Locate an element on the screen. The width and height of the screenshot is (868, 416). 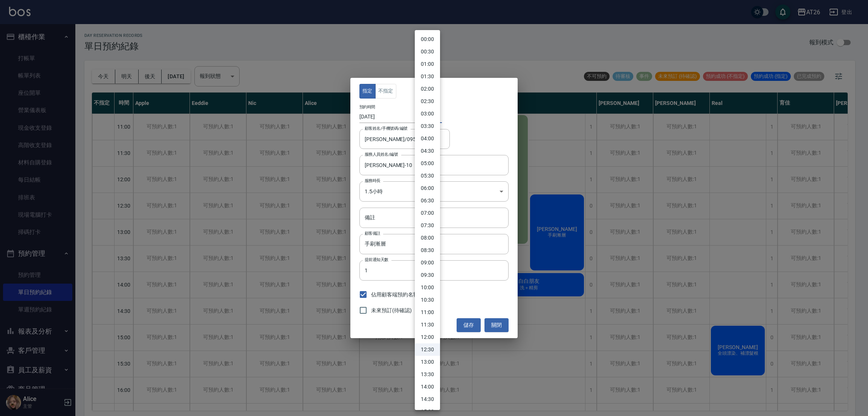
li: 12:30 is located at coordinates (427, 349).